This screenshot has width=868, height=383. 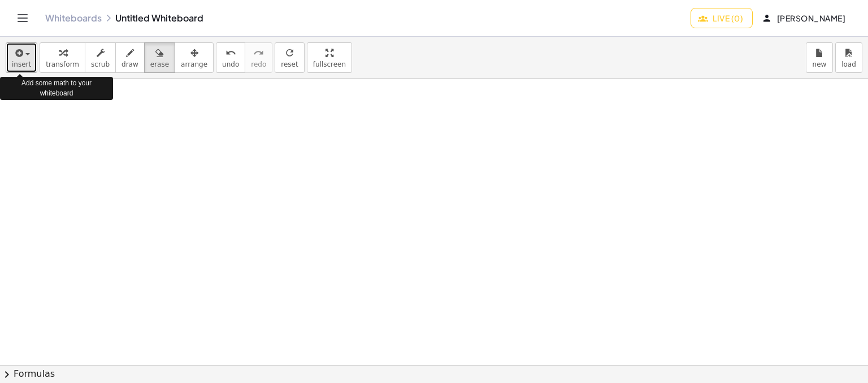 I want to click on span: draw, so click(x=130, y=65).